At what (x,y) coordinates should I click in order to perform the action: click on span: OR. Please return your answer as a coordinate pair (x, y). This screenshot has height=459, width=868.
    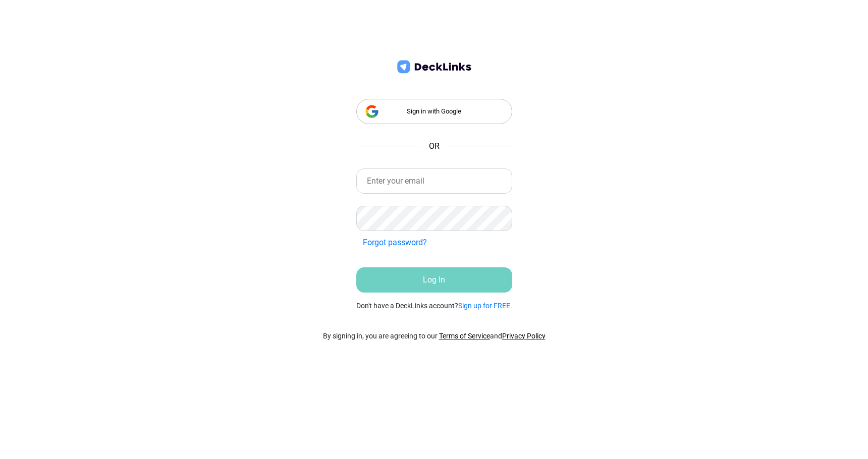
    Looking at the image, I should click on (434, 146).